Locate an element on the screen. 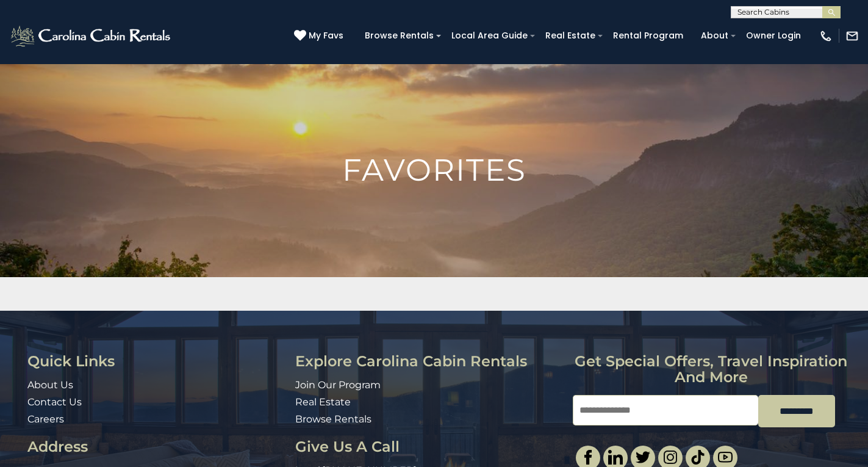 This screenshot has width=868, height=467. a: Join Our Program is located at coordinates (338, 384).